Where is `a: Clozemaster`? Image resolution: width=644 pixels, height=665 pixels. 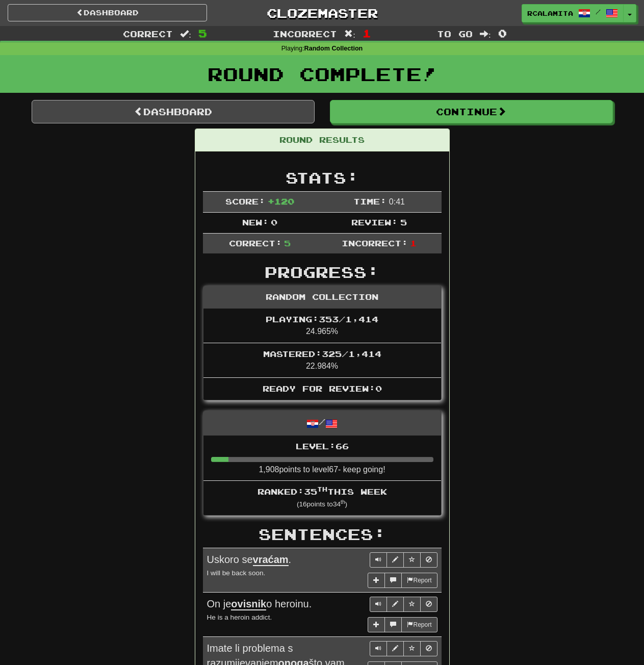
a: Clozemaster is located at coordinates (322, 13).